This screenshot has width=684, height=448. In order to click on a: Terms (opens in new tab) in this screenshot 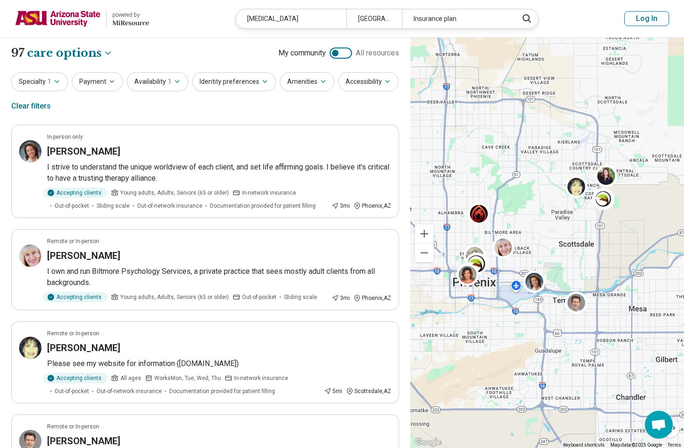, I will do `click(674, 445)`.